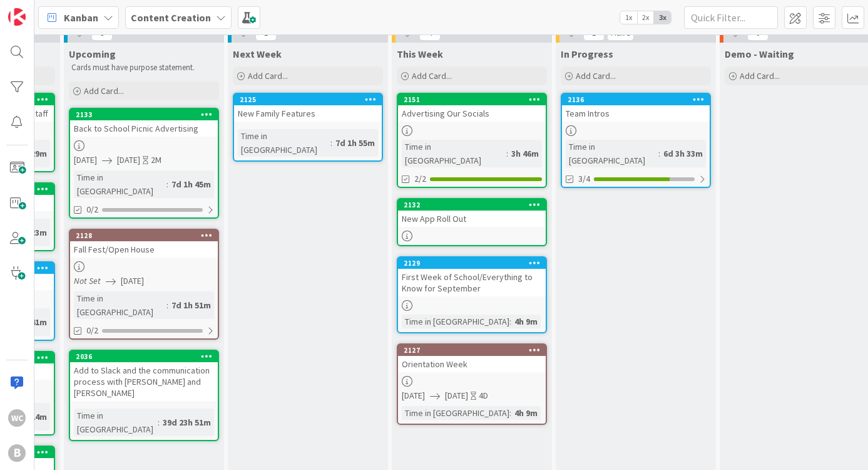 This screenshot has width=868, height=470. I want to click on div: 7d 1h 51m, so click(191, 305).